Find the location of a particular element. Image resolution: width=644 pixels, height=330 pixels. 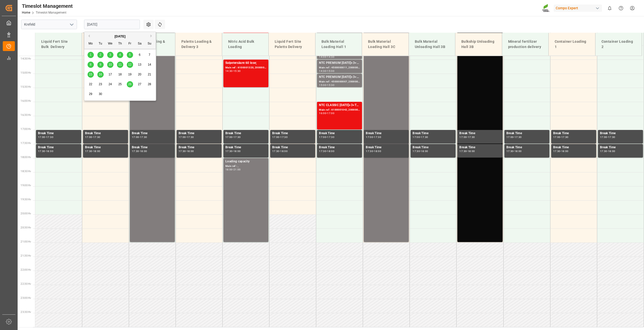

div: Choose Monday, September 8th, 2025 is located at coordinates (90, 65).